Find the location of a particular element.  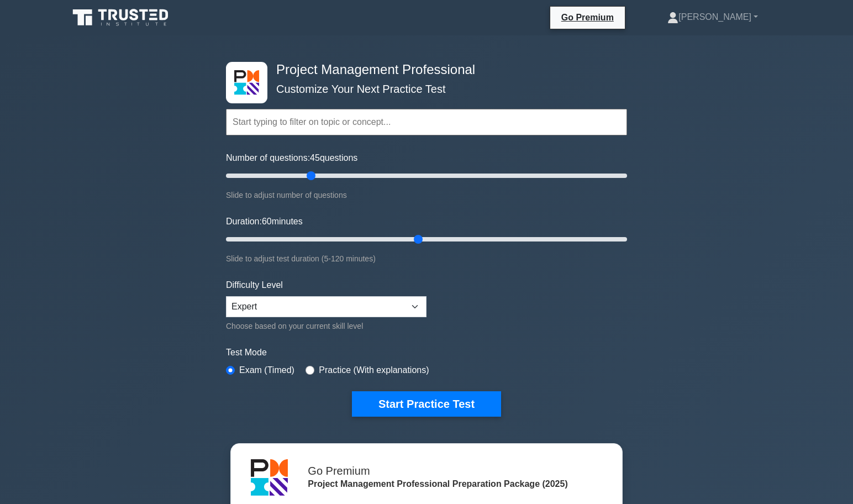

div: Slide to adjust number of questions is located at coordinates (427, 195).